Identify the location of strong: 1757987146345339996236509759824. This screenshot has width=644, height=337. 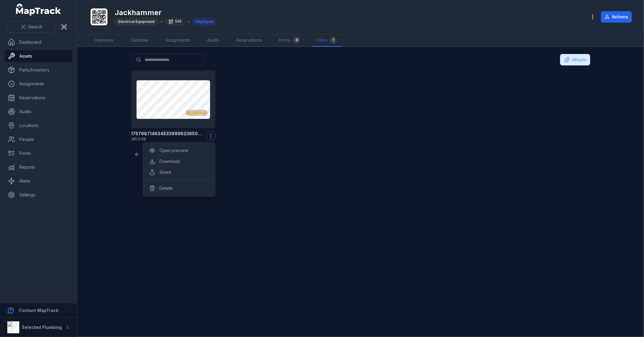
(168, 134).